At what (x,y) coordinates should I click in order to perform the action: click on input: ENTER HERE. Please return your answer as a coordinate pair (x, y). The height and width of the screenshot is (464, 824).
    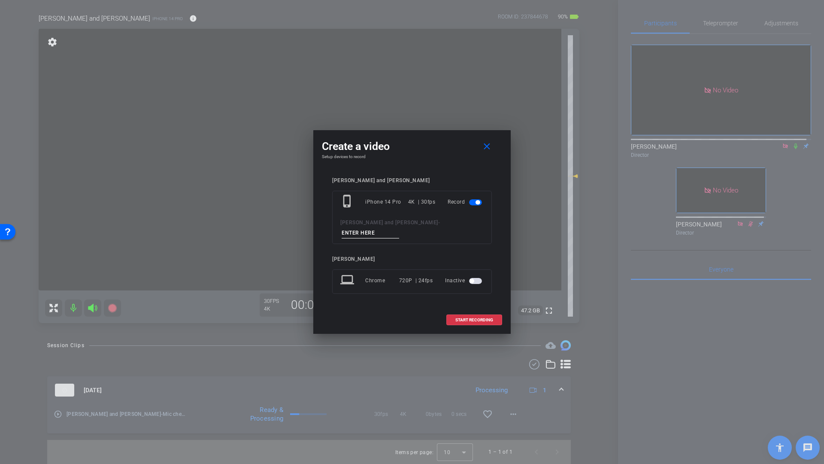
    Looking at the image, I should click on (371, 233).